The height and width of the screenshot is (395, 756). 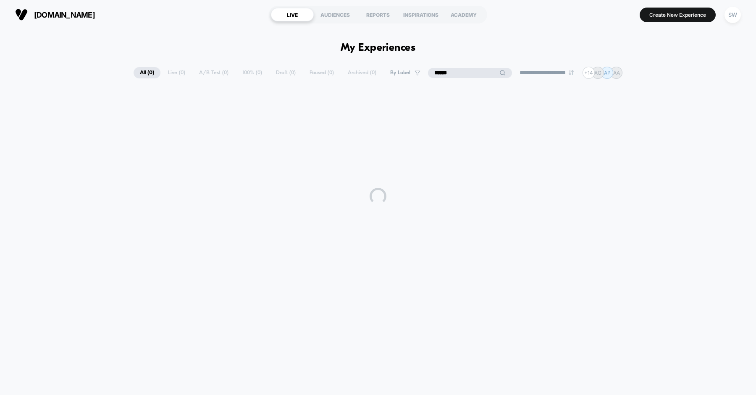 I want to click on img: end, so click(x=571, y=73).